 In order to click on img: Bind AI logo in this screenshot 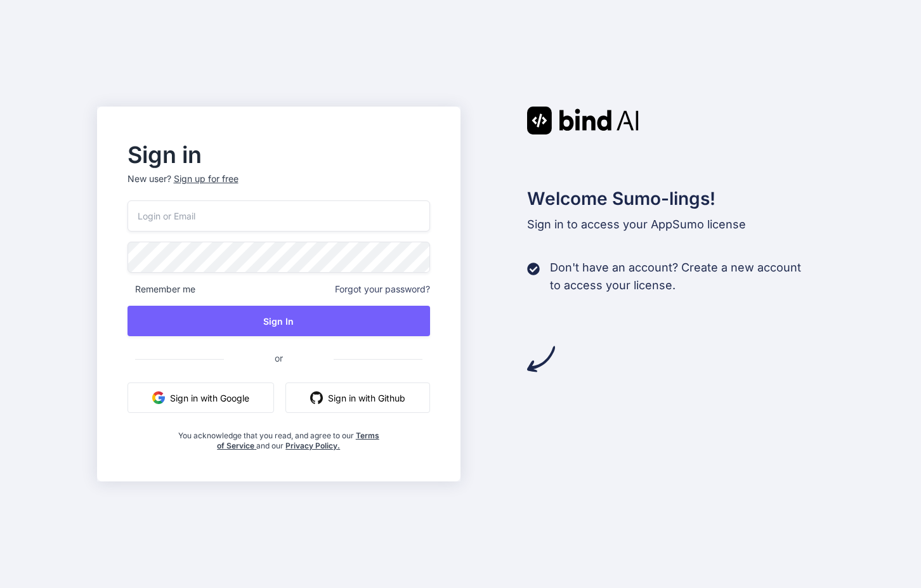, I will do `click(583, 121)`.